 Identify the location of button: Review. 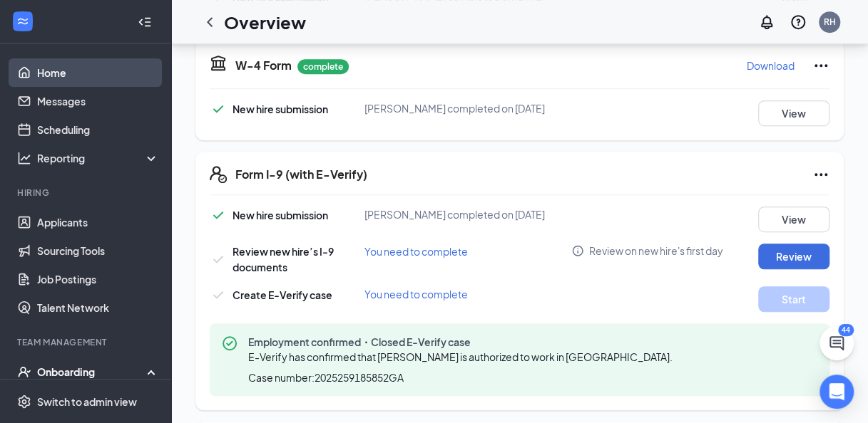
(793, 256).